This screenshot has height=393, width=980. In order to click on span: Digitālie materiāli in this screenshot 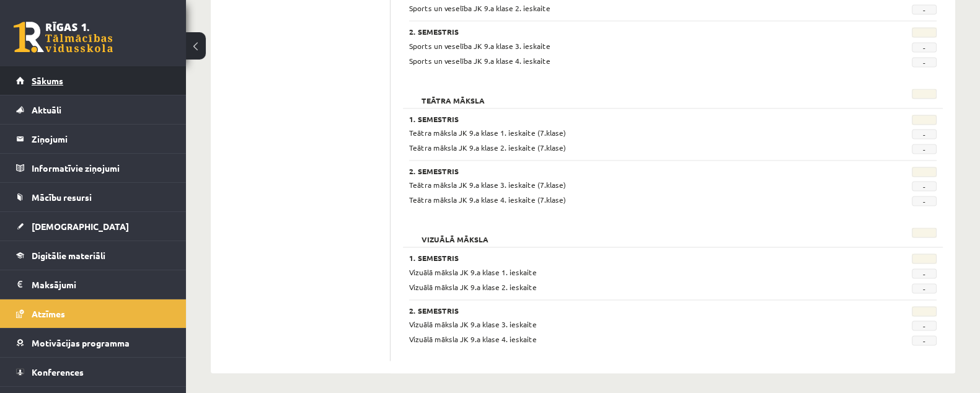, I will do `click(68, 256)`.